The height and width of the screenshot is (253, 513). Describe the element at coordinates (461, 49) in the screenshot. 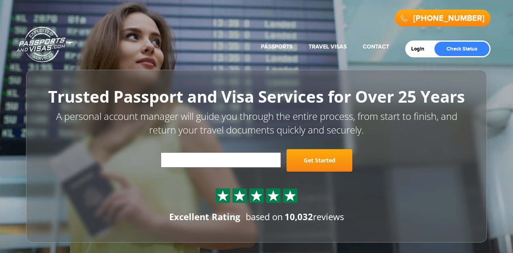

I see `a: Check Status` at that location.